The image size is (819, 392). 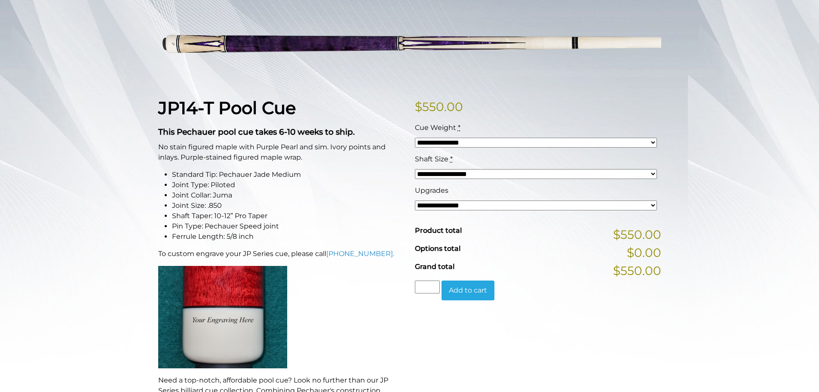 I want to click on span: Product total, so click(x=438, y=230).